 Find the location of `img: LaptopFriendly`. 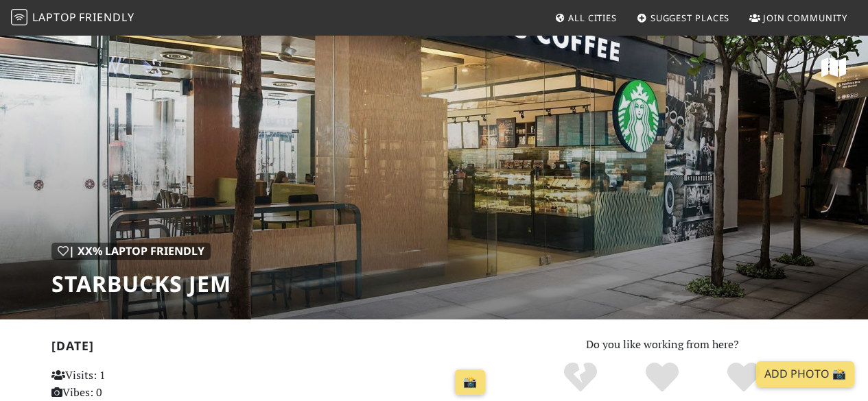

img: LaptopFriendly is located at coordinates (19, 17).